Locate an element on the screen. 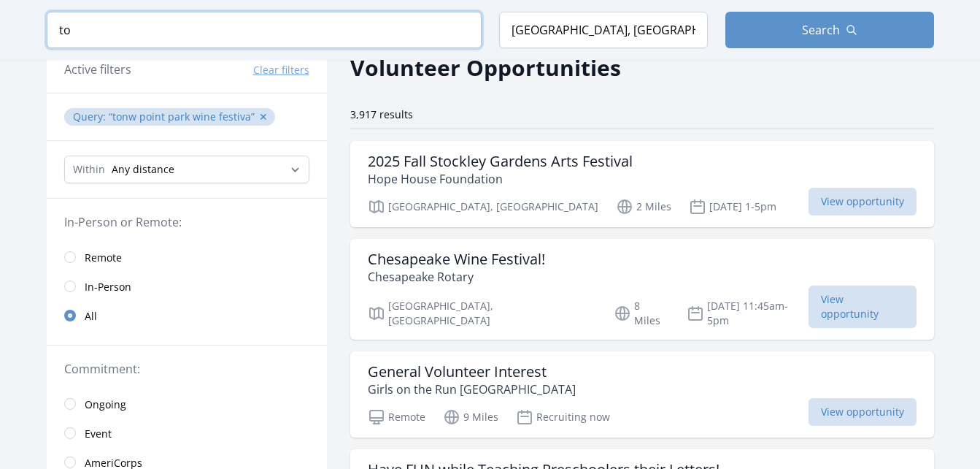 This screenshot has width=980, height=469. p: 8 Miles is located at coordinates (640, 313).